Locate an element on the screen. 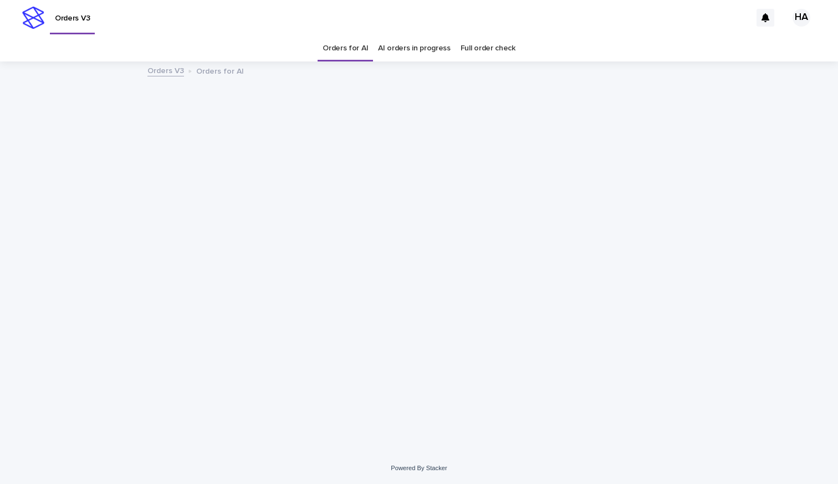  a: Powered By Stacker is located at coordinates (418, 468).